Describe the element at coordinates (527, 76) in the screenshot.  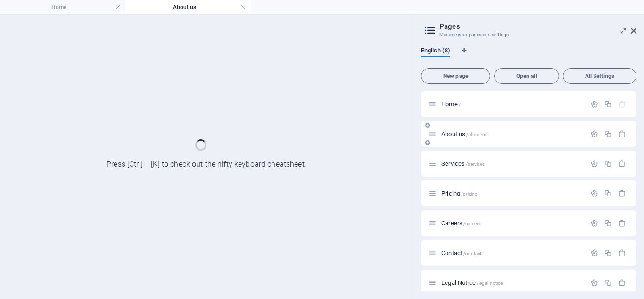
I see `span: Open all` at that location.